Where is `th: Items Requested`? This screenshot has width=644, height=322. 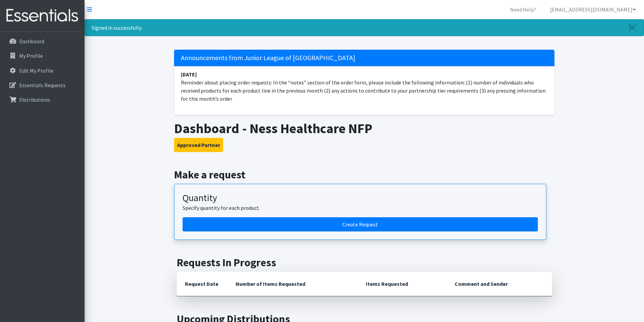
th: Items Requested is located at coordinates (402, 284).